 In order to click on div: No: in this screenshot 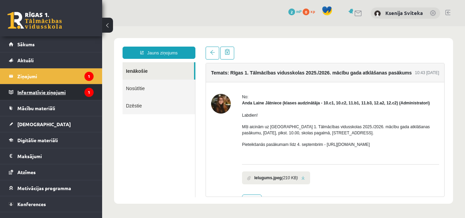, I will do `click(238, 71)`.